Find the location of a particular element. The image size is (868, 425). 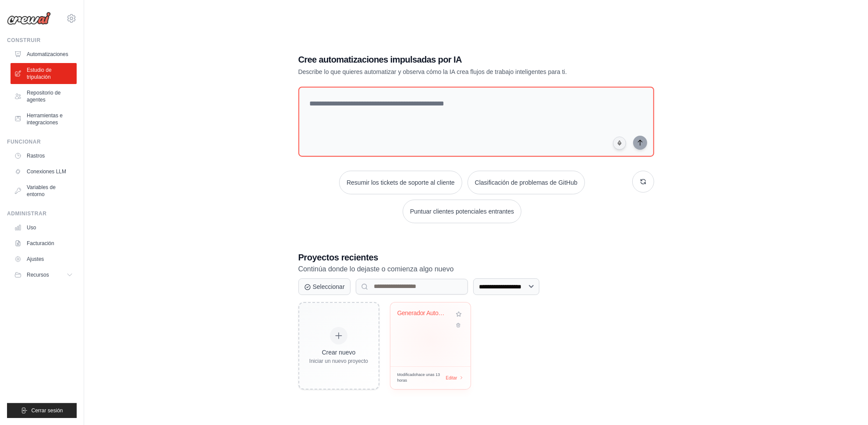

font: Rastros is located at coordinates (36, 155).